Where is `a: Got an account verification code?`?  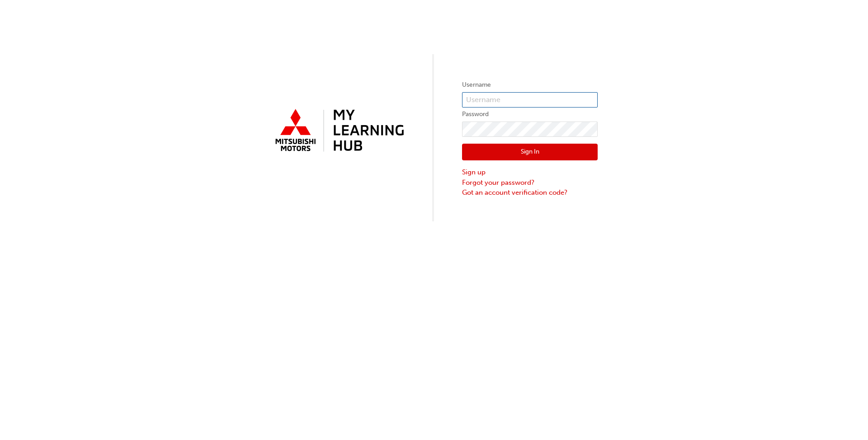
a: Got an account verification code? is located at coordinates (530, 192).